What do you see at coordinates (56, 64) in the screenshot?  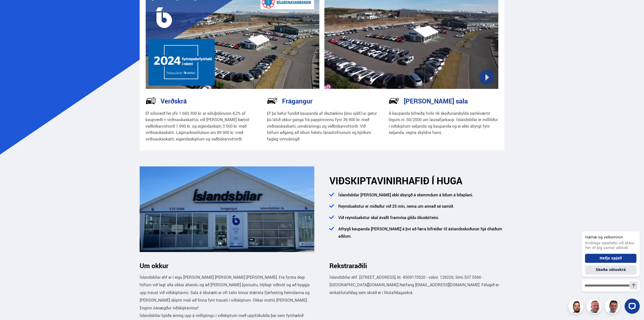 I see `button: Send a message` at bounding box center [56, 64].